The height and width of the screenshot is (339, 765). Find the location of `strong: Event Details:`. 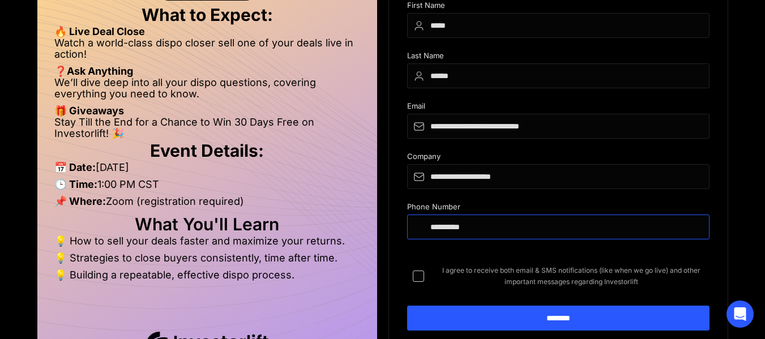

strong: Event Details: is located at coordinates (207, 151).